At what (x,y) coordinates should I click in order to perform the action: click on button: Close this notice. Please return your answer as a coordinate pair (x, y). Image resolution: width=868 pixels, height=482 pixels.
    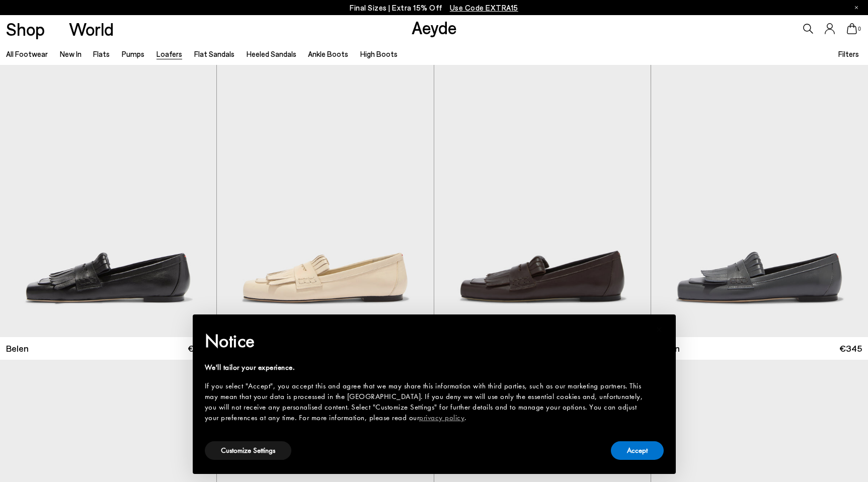
    Looking at the image, I should click on (660, 330).